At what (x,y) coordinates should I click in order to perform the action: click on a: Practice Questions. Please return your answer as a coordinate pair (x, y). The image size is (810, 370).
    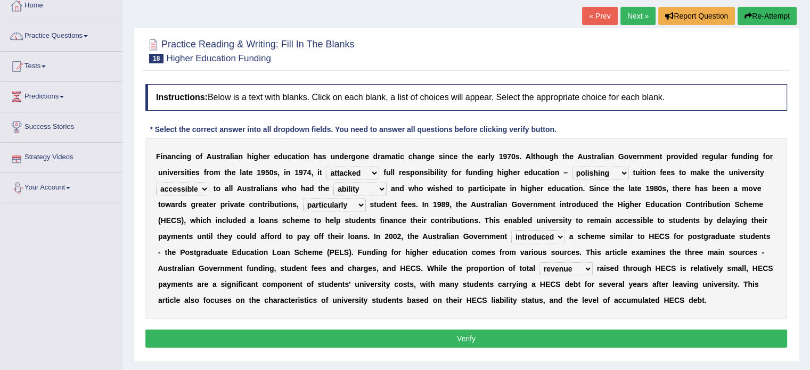
    Looking at the image, I should click on (61, 35).